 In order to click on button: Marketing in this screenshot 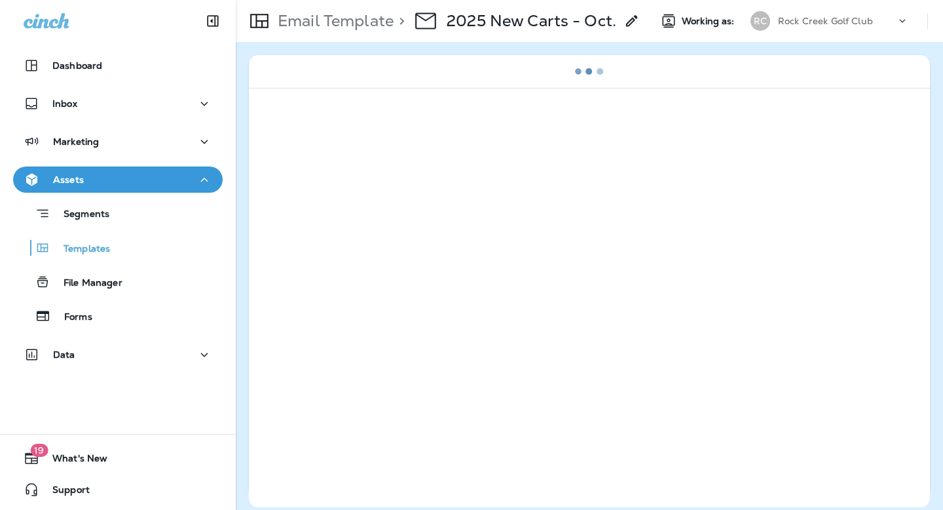, I will do `click(118, 142)`.